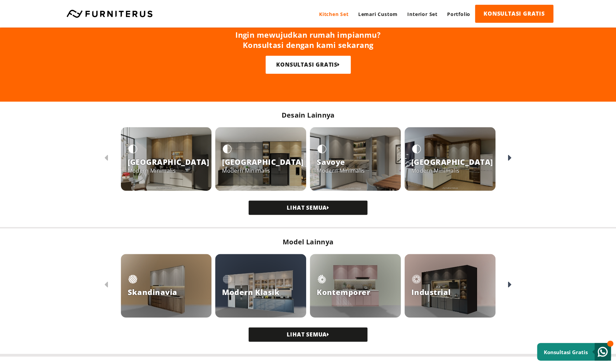  What do you see at coordinates (251, 292) in the screenshot?
I see `h3: Modern Klasik` at bounding box center [251, 292].